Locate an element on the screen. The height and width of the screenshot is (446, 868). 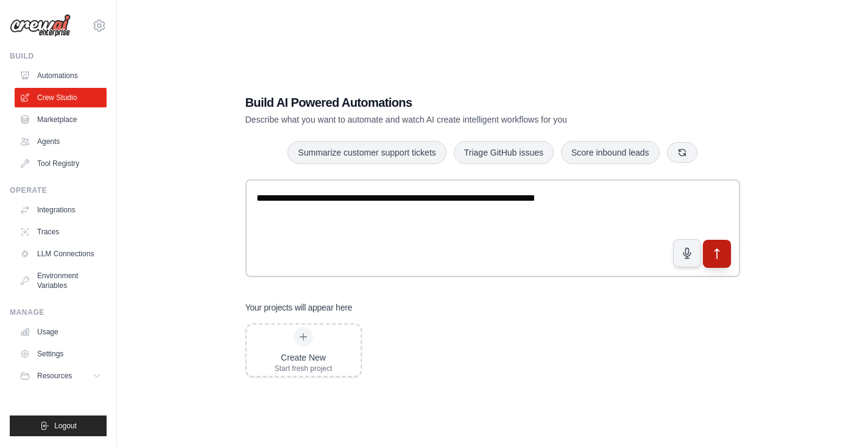
h3: Your projects will appear here is located at coordinates (299, 307).